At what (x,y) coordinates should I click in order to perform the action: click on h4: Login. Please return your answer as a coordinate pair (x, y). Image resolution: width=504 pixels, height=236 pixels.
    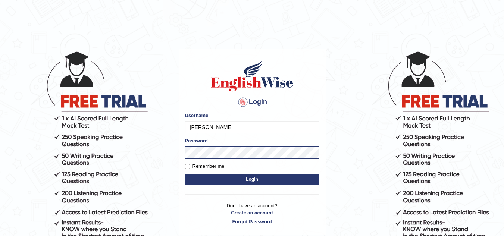
    Looking at the image, I should click on (252, 102).